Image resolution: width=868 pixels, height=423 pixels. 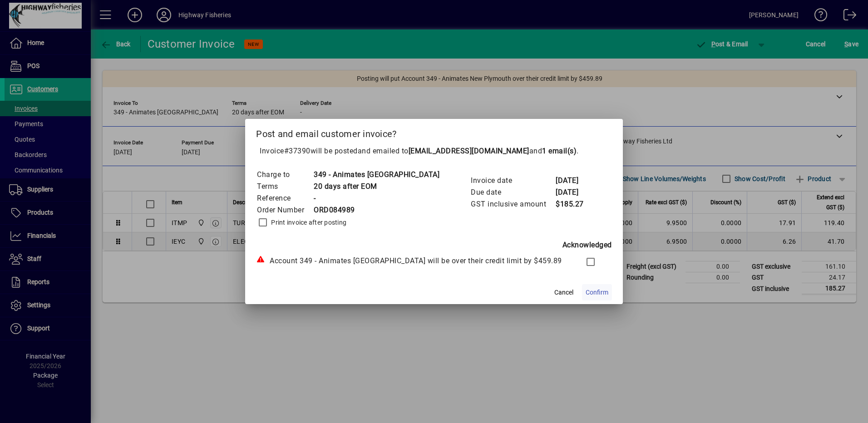 What do you see at coordinates (559, 150) in the screenshot?
I see `b: 1 email(s)` at bounding box center [559, 150].